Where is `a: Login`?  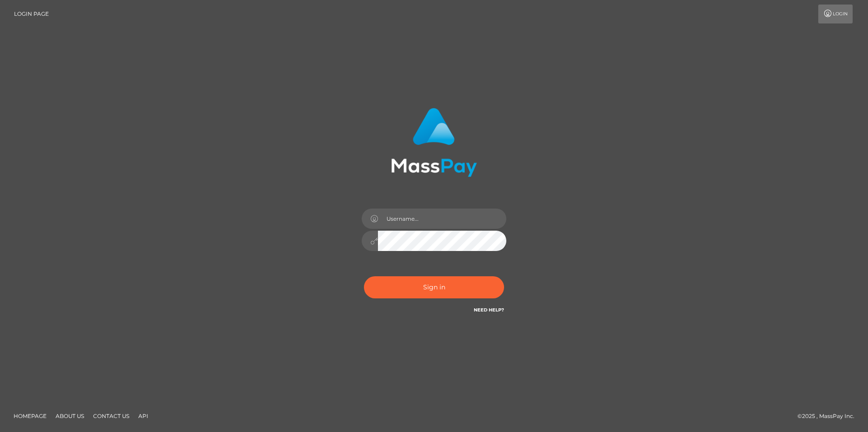 a: Login is located at coordinates (835, 14).